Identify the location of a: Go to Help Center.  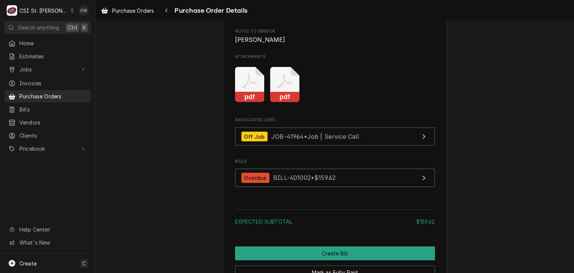
(47, 229).